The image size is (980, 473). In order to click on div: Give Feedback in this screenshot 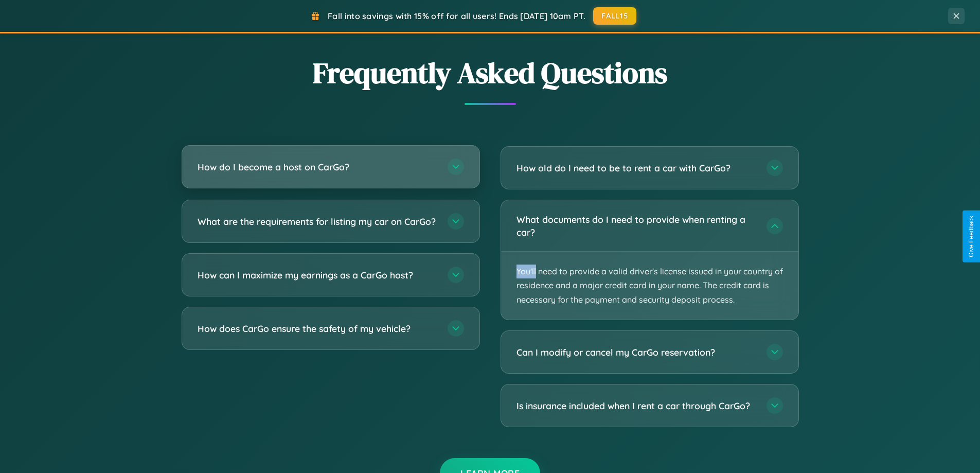, I will do `click(972, 236)`.